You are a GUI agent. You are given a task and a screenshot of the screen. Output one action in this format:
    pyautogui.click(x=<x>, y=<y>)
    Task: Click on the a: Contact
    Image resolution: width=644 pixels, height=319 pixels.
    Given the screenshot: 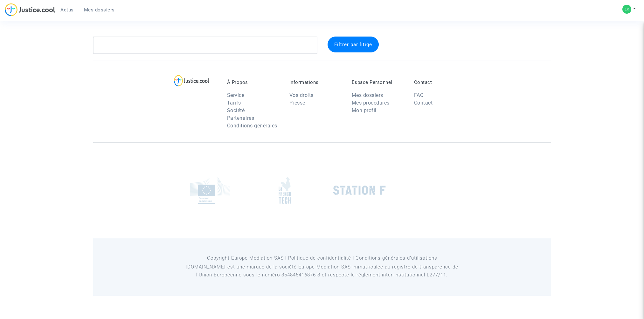 What is the action you would take?
    pyautogui.click(x=423, y=103)
    